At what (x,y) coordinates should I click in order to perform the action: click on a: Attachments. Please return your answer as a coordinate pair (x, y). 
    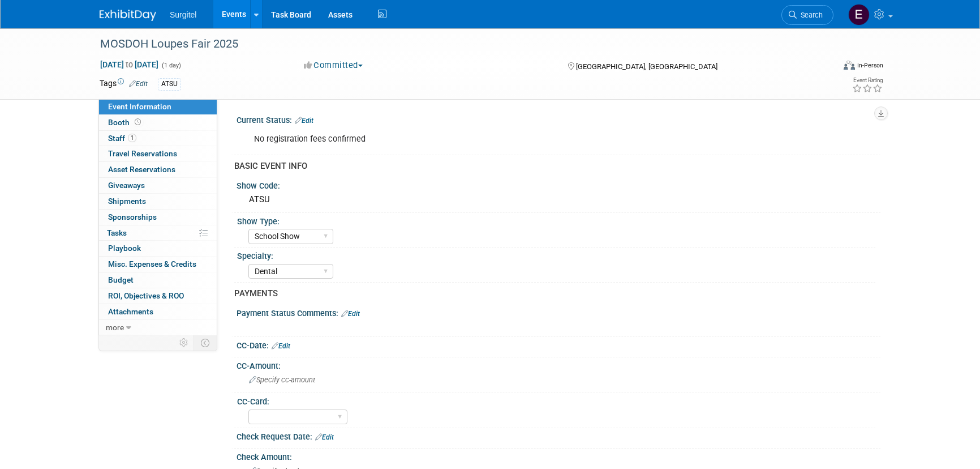
    Looking at the image, I should click on (158, 311).